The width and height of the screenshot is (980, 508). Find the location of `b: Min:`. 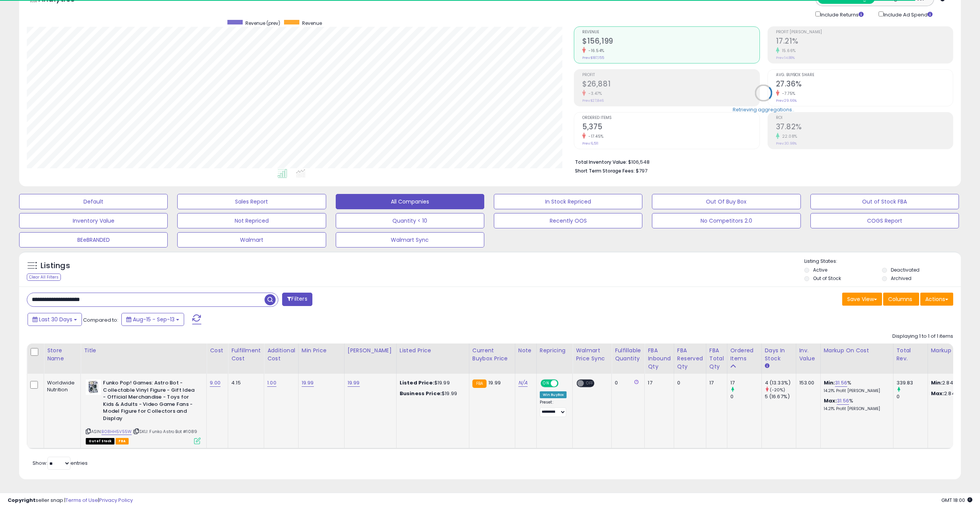

b: Min: is located at coordinates (830, 383).